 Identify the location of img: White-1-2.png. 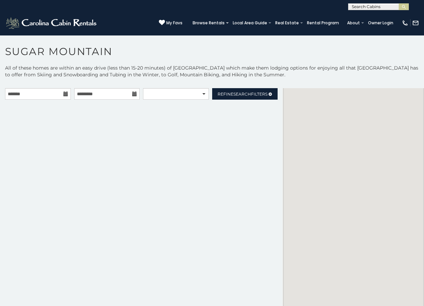
(52, 23).